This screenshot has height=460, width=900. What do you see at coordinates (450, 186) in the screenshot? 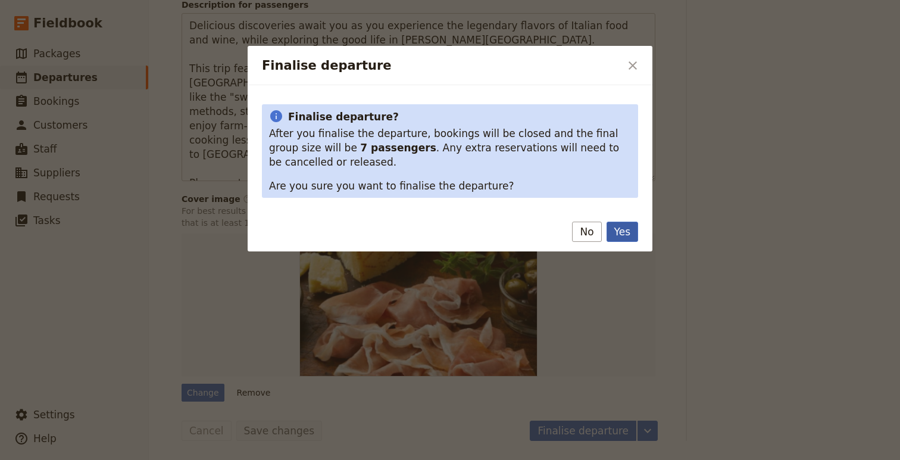
I see `p: Are you sure you want to finalise the departure?` at bounding box center [450, 186].